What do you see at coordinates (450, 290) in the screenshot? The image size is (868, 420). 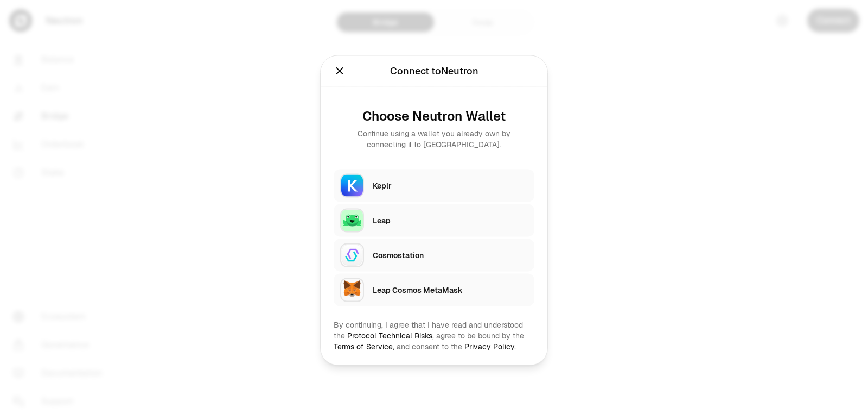 I see `div: Leap Cosmos MetaMask` at bounding box center [450, 290].